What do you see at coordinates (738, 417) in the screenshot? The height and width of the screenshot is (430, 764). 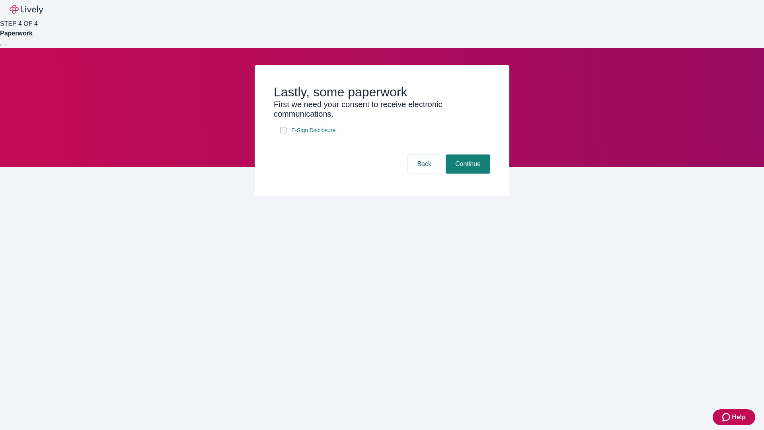 I see `span: Help` at bounding box center [738, 417].